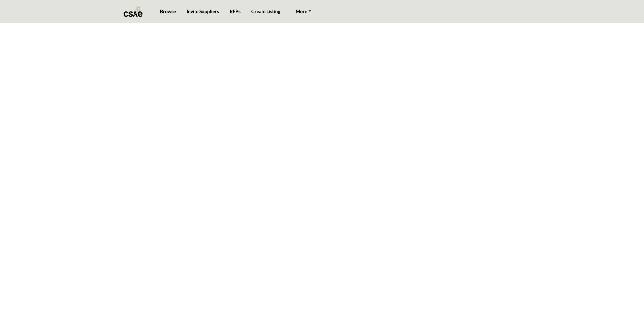 The height and width of the screenshot is (311, 644). What do you see at coordinates (303, 12) in the screenshot?
I see `a: More` at bounding box center [303, 12].